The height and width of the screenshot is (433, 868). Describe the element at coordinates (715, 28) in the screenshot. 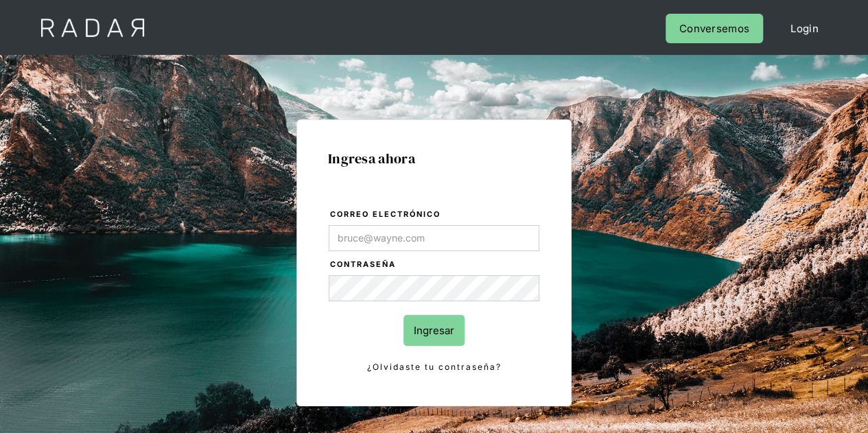

I see `a: Conversemos` at that location.